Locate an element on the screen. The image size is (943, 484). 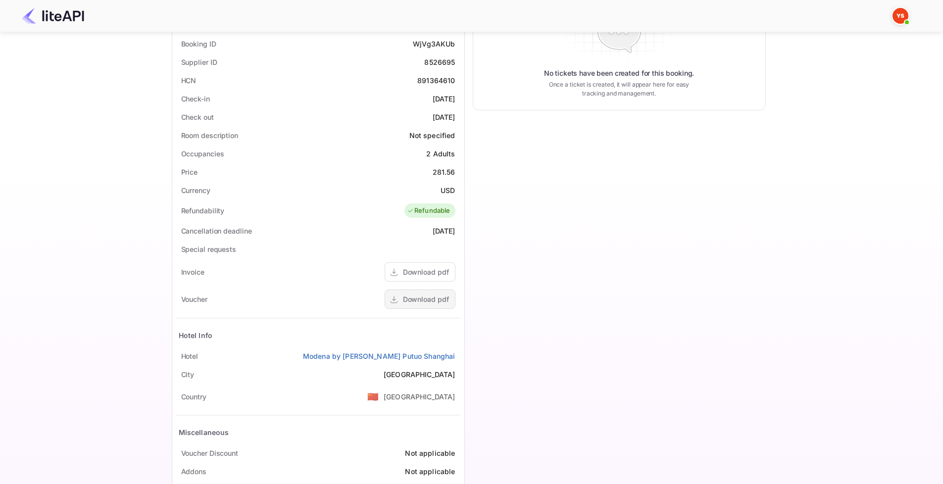
div: HCN is located at coordinates (189, 80).